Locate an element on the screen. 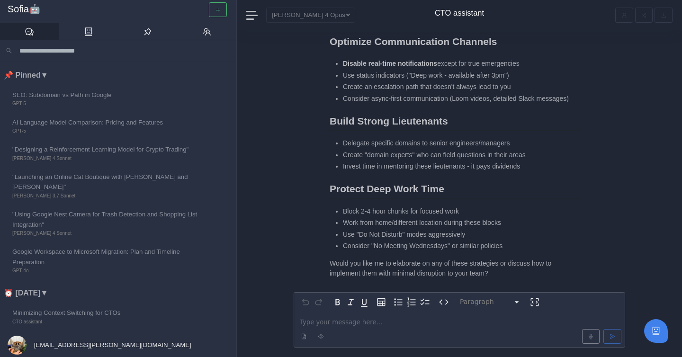 The image size is (682, 357). a: Sofia🤖 is located at coordinates (118, 9).